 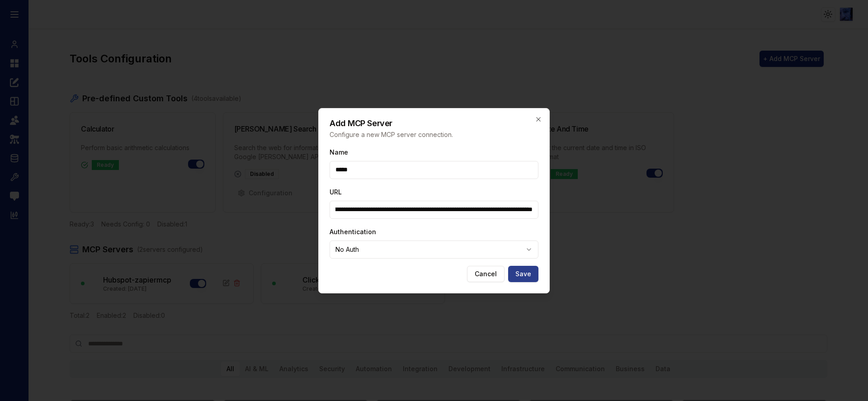 I want to click on button: Cancel, so click(x=486, y=274).